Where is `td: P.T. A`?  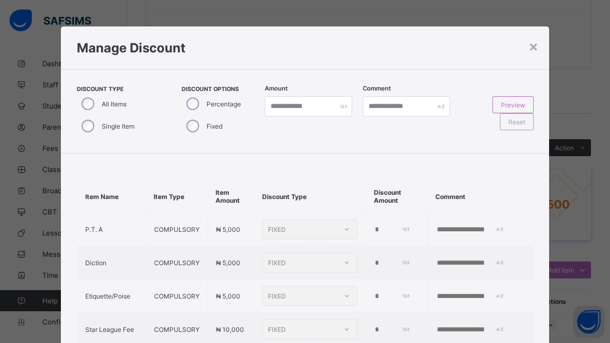 td: P.T. A is located at coordinates (112, 229).